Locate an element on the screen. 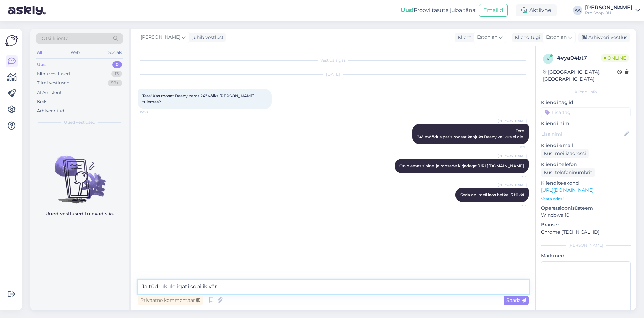  div: Proovi tasuta juba täna: is located at coordinates (439, 11).